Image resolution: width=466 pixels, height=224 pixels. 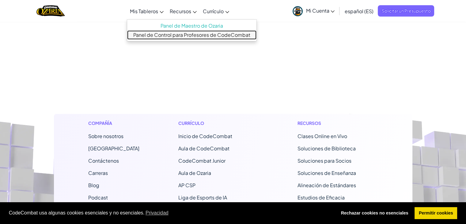 I want to click on a: Estudios de Eficacia, so click(x=321, y=197).